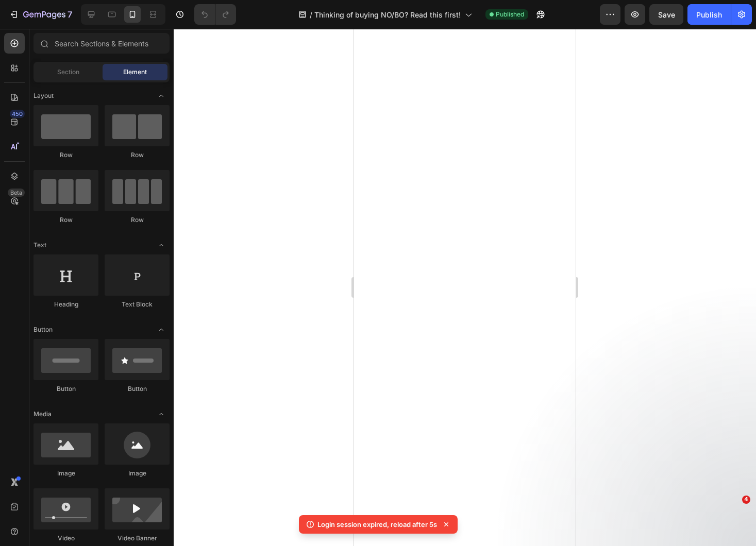 This screenshot has width=756, height=546. Describe the element at coordinates (16, 193) in the screenshot. I see `div: Beta` at that location.